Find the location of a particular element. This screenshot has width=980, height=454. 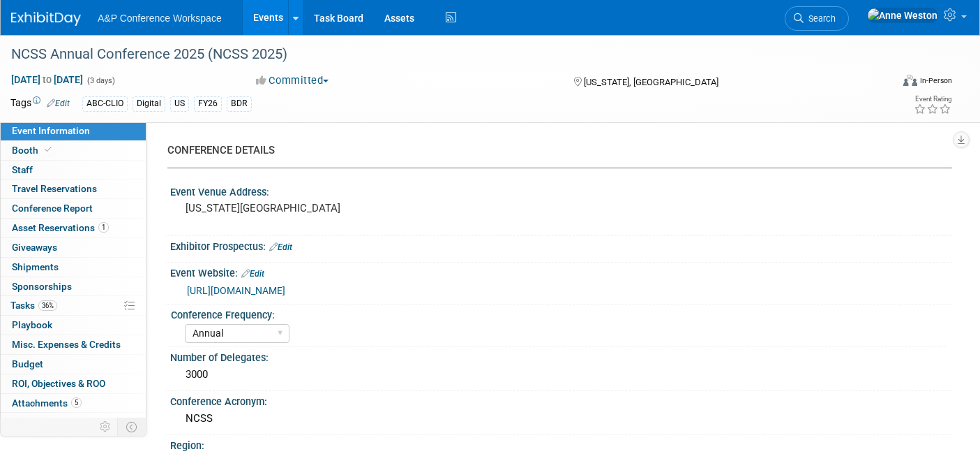

span: Shipments is located at coordinates (35, 267).